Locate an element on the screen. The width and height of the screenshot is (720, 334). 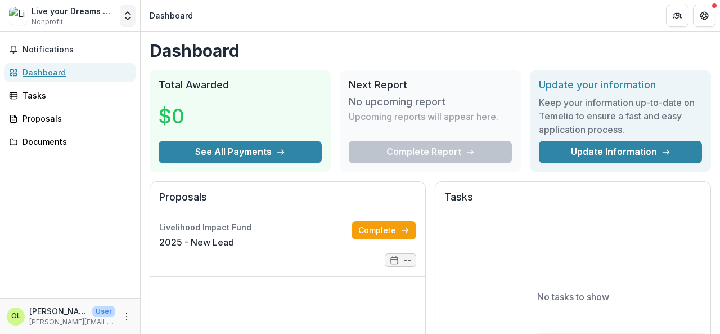
span: Notifications is located at coordinates (76, 49).